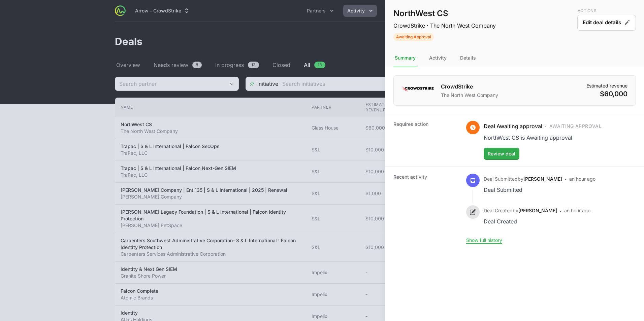 The width and height of the screenshot is (644, 321). What do you see at coordinates (607, 86) in the screenshot?
I see `dt: Estimated revenue` at bounding box center [607, 86].